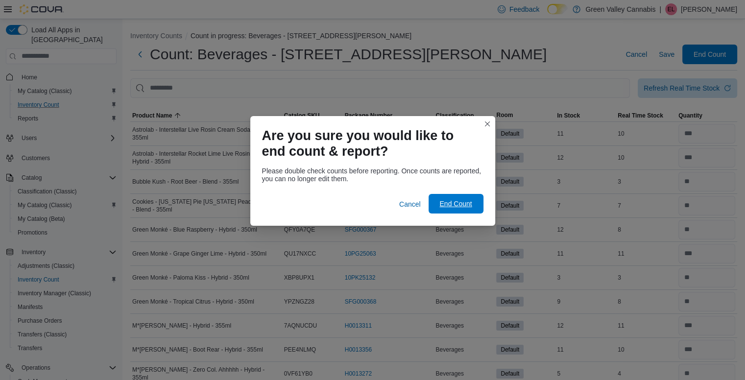  I want to click on span: End Count, so click(456, 204).